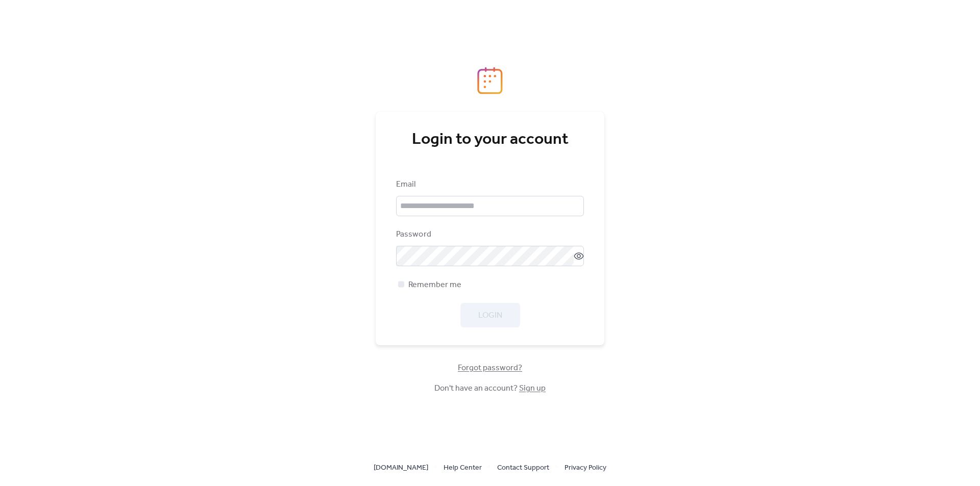 This screenshot has width=980, height=486. What do you see at coordinates (490, 140) in the screenshot?
I see `div: Login to your account` at bounding box center [490, 140].